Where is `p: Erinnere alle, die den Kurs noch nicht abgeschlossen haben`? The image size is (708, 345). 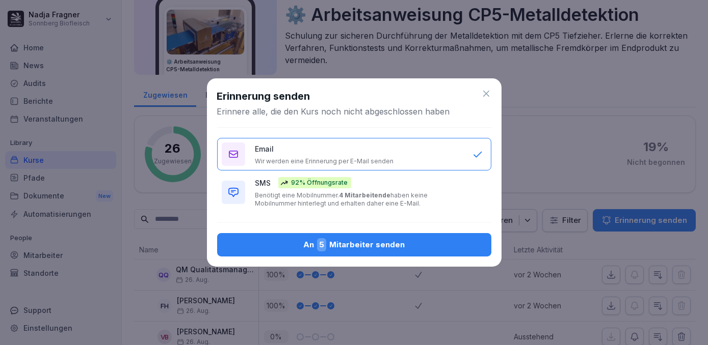 p: Erinnere alle, die den Kurs noch nicht abgeschlossen haben is located at coordinates (333, 112).